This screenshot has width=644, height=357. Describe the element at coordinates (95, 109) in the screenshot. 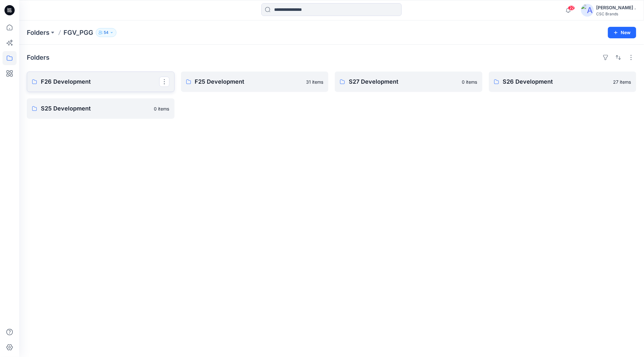

I see `p: S25 Development` at that location.